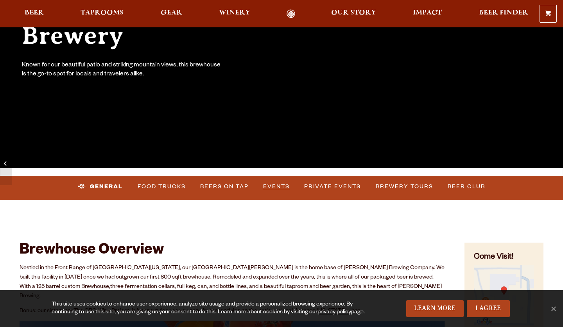 This screenshot has width=563, height=327. Describe the element at coordinates (276, 187) in the screenshot. I see `a: Events` at that location.